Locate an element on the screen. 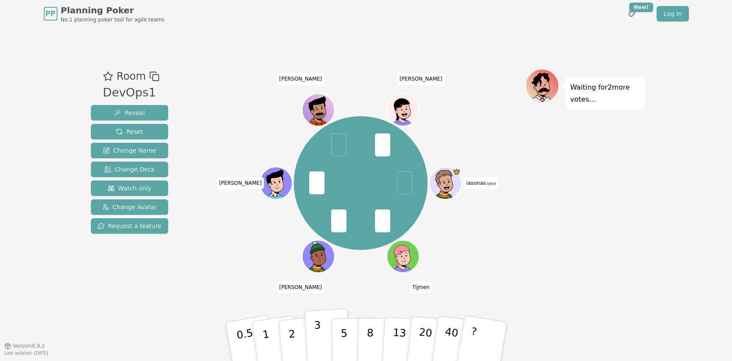  button: Reveal is located at coordinates (130, 113).